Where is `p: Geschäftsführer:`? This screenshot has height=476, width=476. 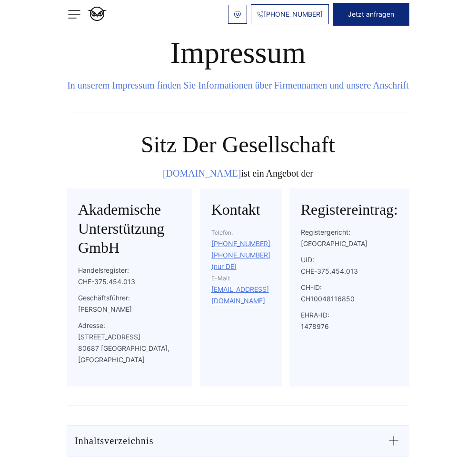 p: Geschäftsführer: is located at coordinates (129, 298).